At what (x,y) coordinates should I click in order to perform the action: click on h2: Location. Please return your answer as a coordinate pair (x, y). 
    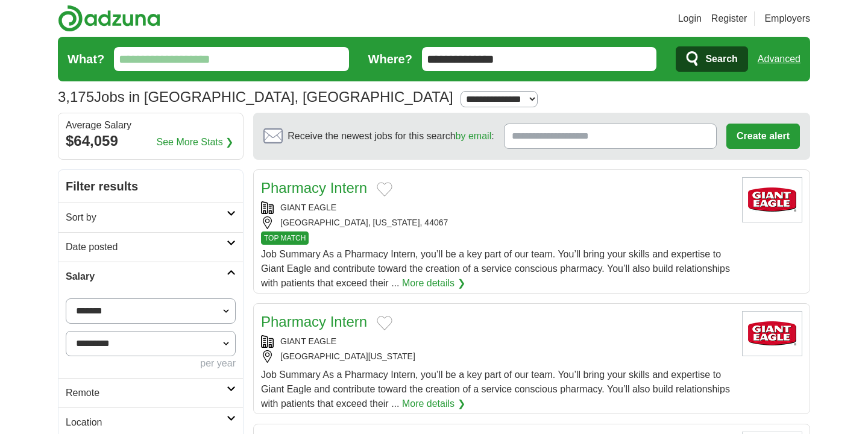
    Looking at the image, I should click on (146, 422).